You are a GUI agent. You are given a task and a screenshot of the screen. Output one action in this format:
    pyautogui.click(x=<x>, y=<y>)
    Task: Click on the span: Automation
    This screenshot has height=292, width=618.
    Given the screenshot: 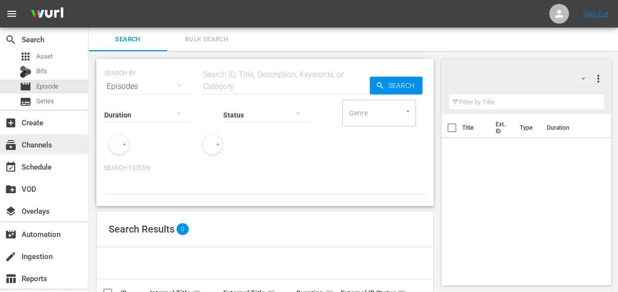 What is the action you would take?
    pyautogui.click(x=11, y=235)
    